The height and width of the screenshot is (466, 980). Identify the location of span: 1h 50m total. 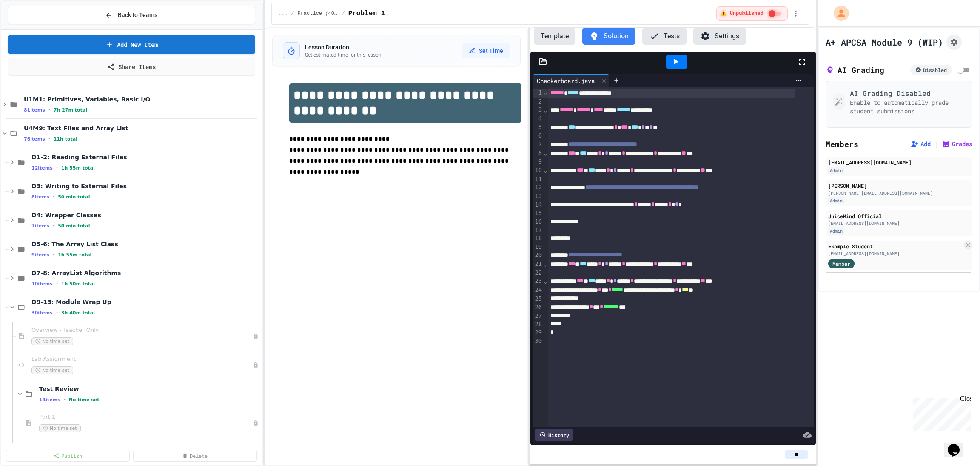
(78, 283).